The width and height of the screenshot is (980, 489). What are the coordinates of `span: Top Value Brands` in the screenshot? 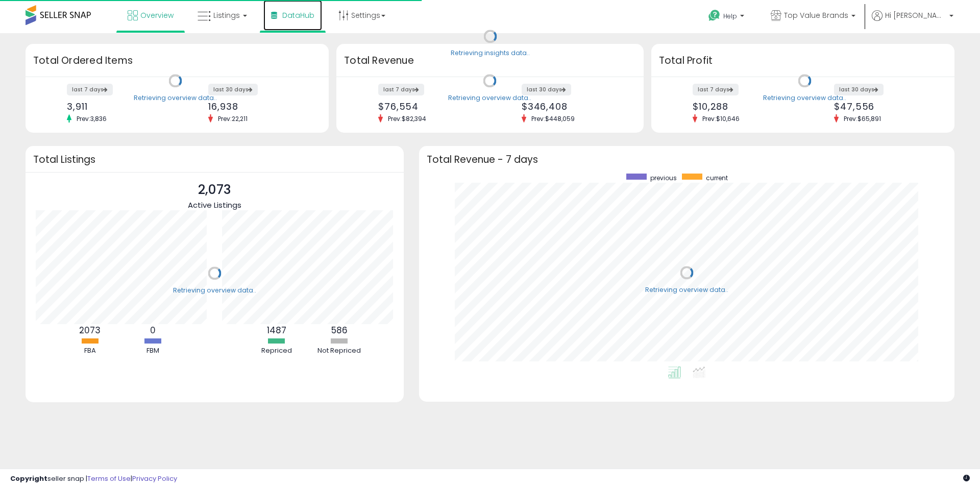 It's located at (817, 15).